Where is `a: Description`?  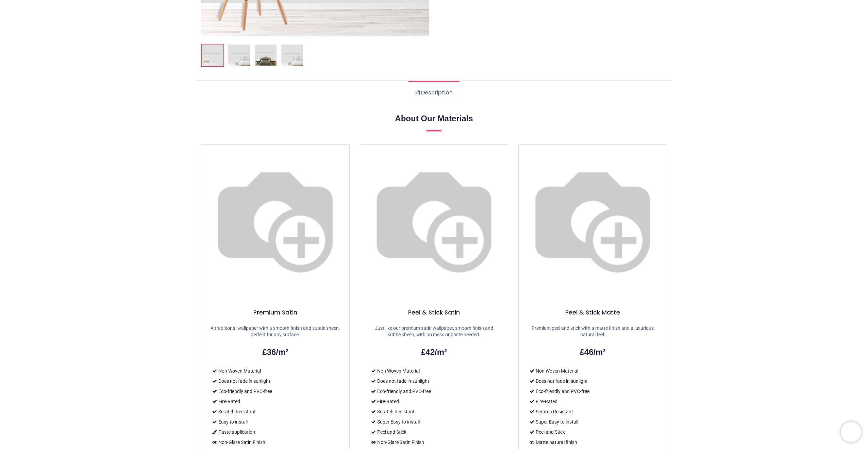 a: Description is located at coordinates (434, 93).